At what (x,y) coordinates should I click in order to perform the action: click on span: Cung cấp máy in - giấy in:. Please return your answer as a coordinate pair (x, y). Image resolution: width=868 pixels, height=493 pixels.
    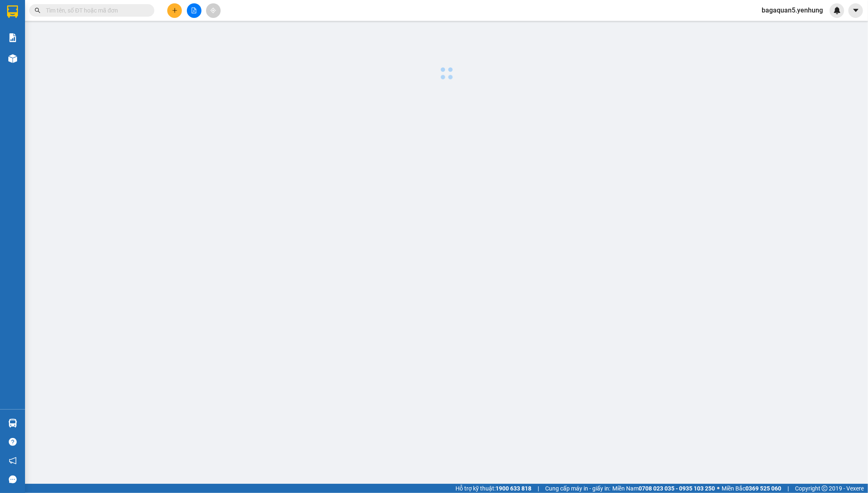
    Looking at the image, I should click on (577, 488).